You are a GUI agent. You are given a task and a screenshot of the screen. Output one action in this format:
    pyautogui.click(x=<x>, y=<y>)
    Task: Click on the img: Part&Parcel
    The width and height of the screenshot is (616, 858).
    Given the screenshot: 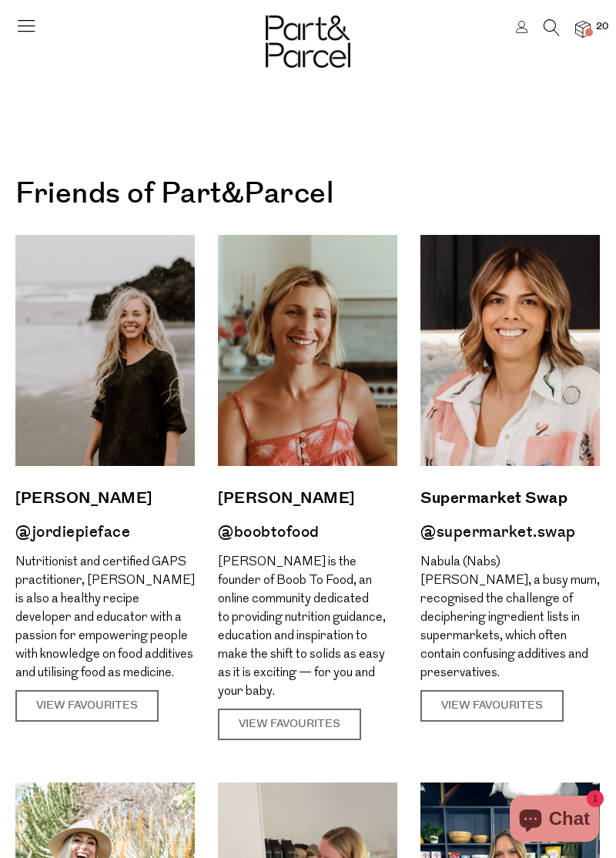 What is the action you would take?
    pyautogui.click(x=308, y=42)
    